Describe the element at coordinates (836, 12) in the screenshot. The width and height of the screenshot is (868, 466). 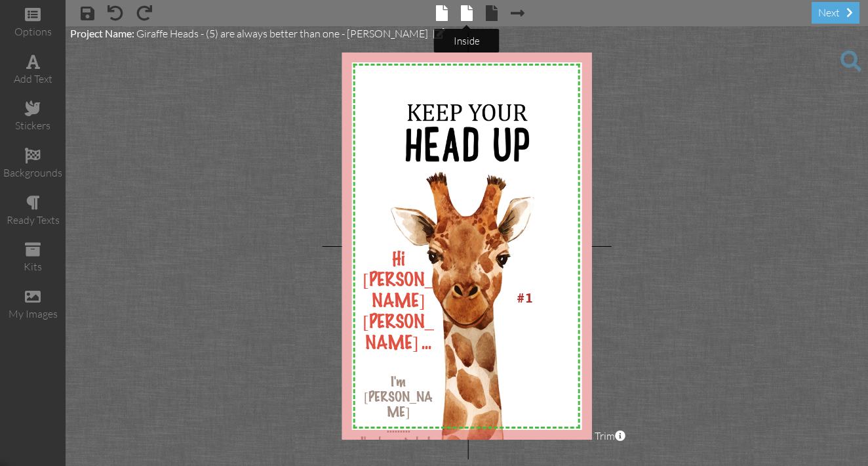
I see `div: next` at that location.